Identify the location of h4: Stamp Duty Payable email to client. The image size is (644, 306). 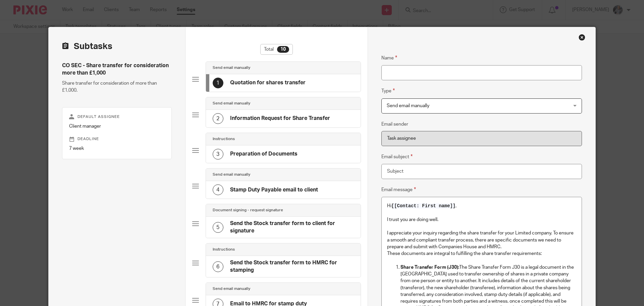
(274, 190).